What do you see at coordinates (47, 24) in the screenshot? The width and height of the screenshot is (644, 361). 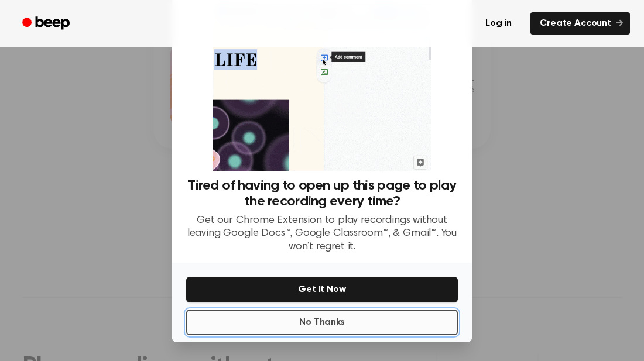 I see `a: Beep` at bounding box center [47, 24].